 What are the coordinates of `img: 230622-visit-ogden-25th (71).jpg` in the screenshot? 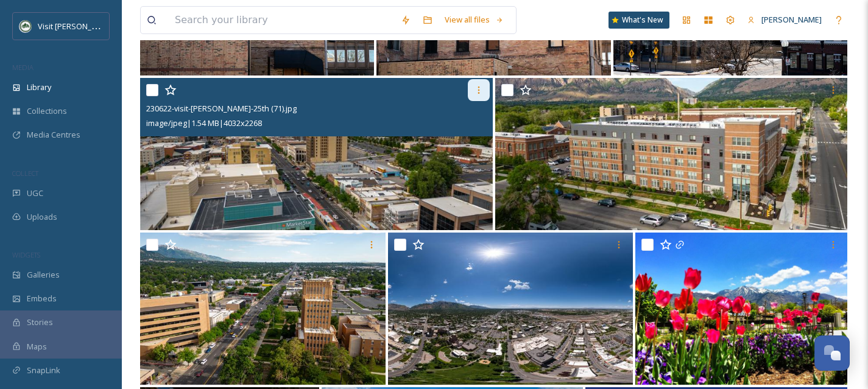 It's located at (316, 154).